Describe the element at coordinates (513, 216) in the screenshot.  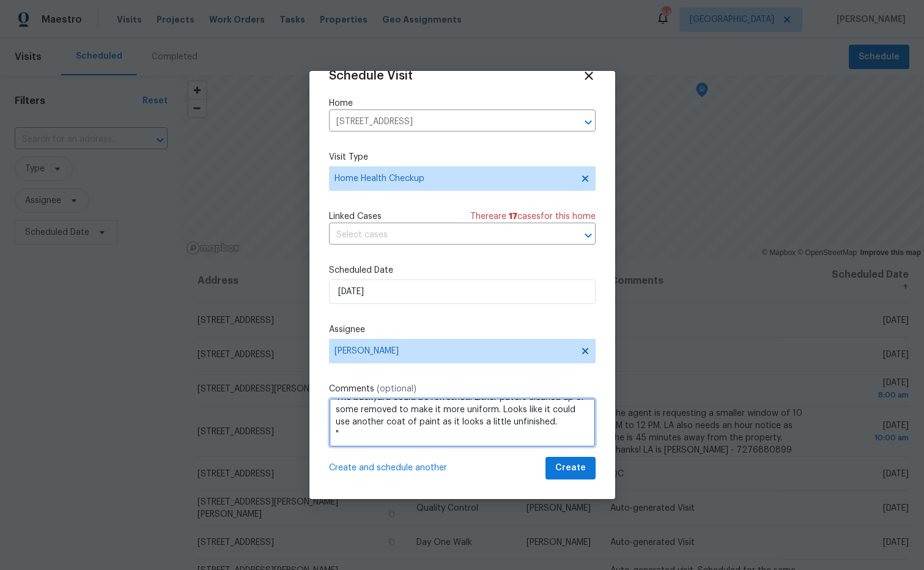
I see `span: 17` at that location.